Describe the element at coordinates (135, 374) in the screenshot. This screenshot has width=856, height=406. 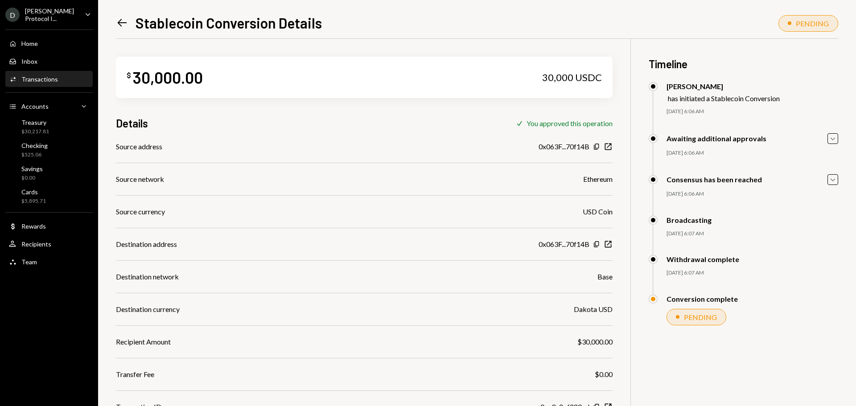
I see `div: Transfer Fee` at that location.